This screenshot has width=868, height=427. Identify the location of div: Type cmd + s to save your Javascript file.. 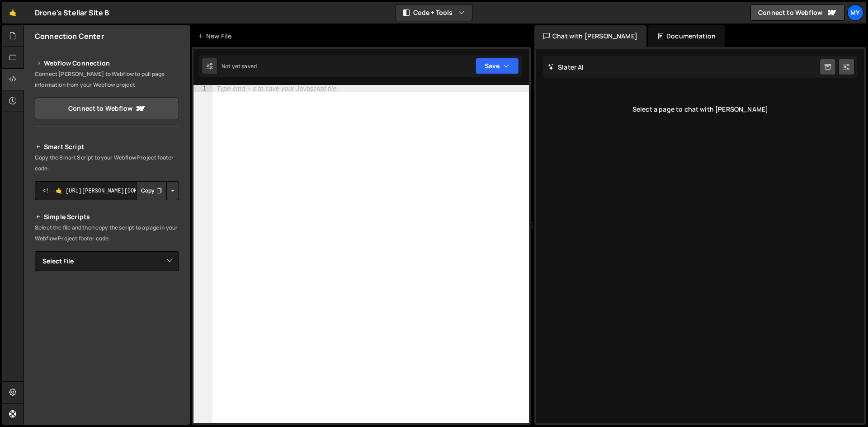
(277, 89).